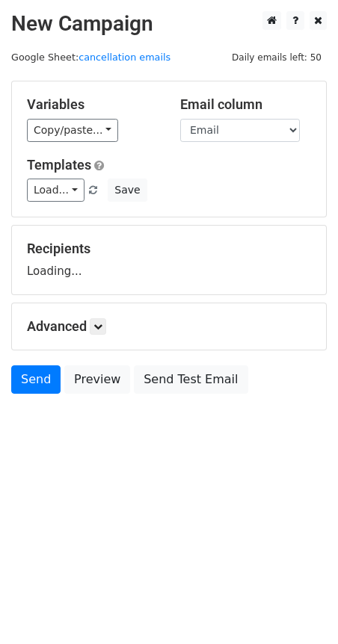  Describe the element at coordinates (169, 249) in the screenshot. I see `h5: Recipients` at that location.